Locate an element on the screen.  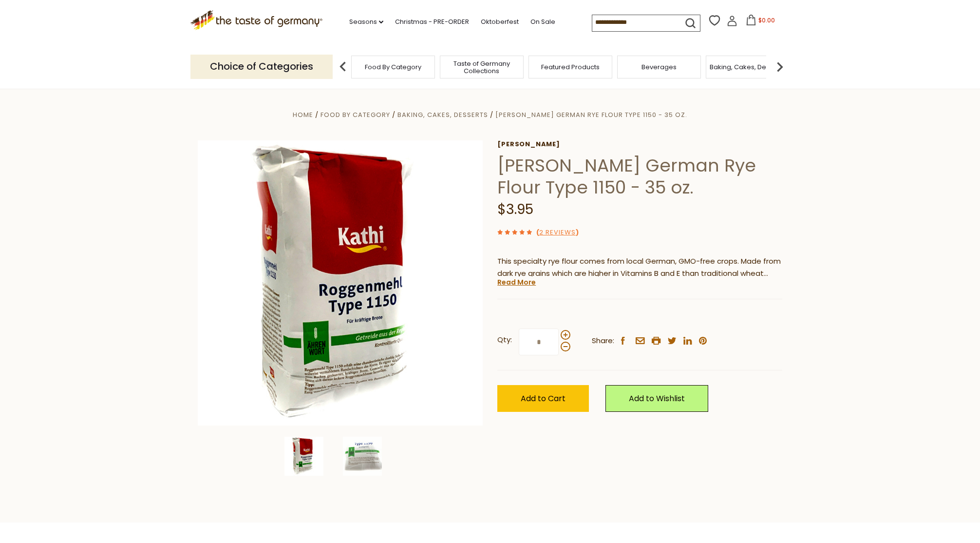
a: Taste of Germany Collections is located at coordinates (482, 68).